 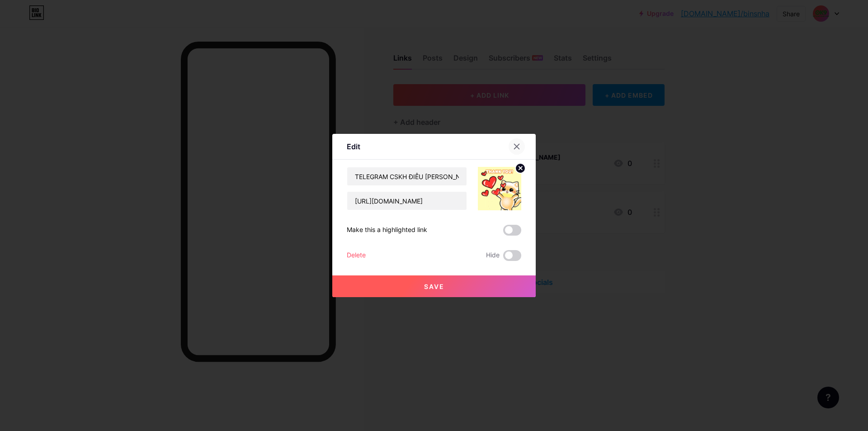 I want to click on input: URL, so click(x=407, y=201).